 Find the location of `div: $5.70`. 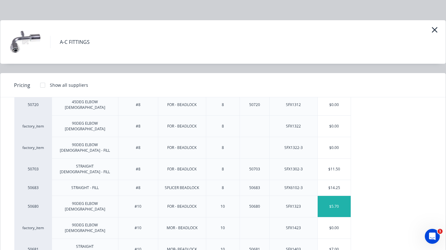

div: $5.70 is located at coordinates (334, 207).